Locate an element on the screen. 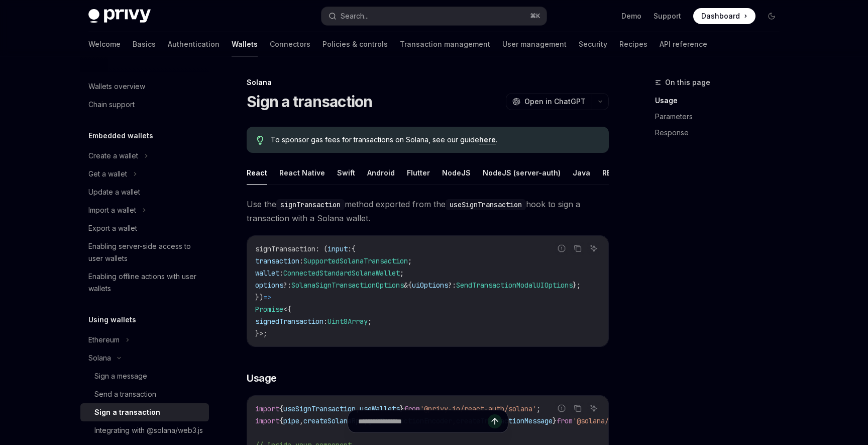 The image size is (868, 445). div: Sign a transaction is located at coordinates (127, 412).